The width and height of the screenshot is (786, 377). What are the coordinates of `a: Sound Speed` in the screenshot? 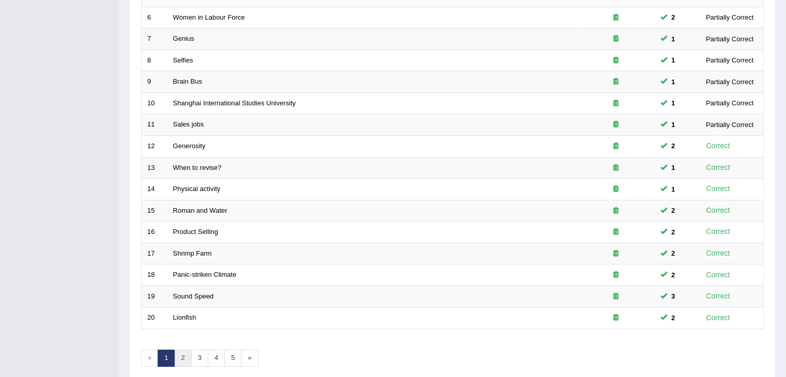 It's located at (193, 296).